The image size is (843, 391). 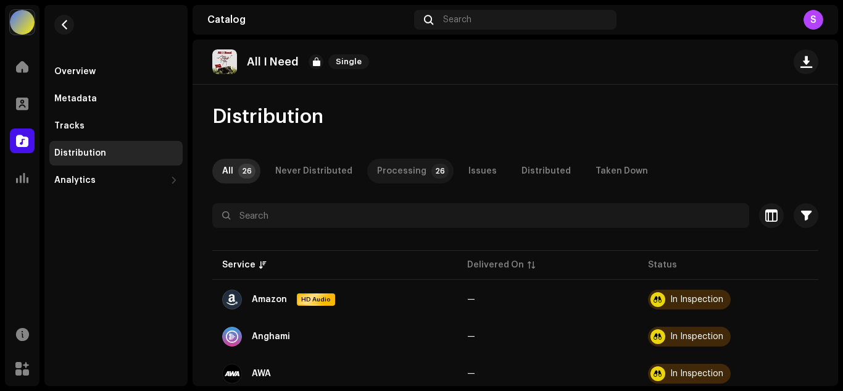 What do you see at coordinates (80, 153) in the screenshot?
I see `div: Distribution` at bounding box center [80, 153].